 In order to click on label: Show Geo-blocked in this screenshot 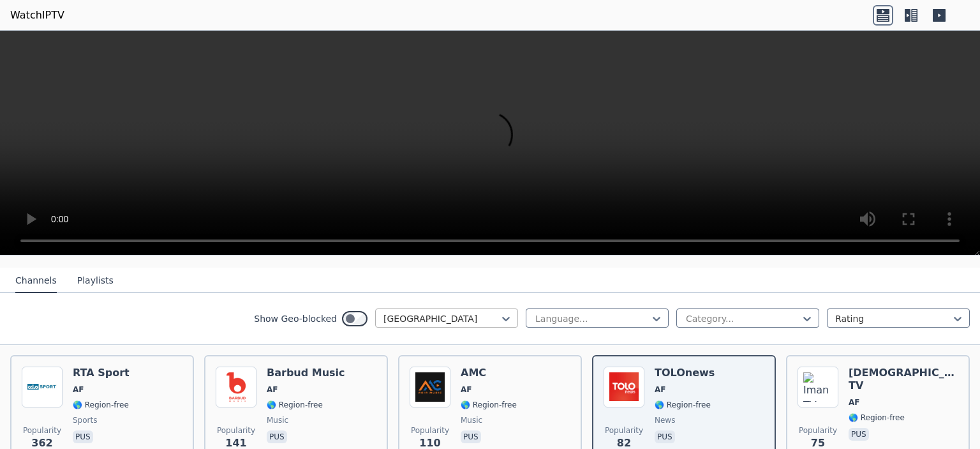, I will do `click(295, 318)`.